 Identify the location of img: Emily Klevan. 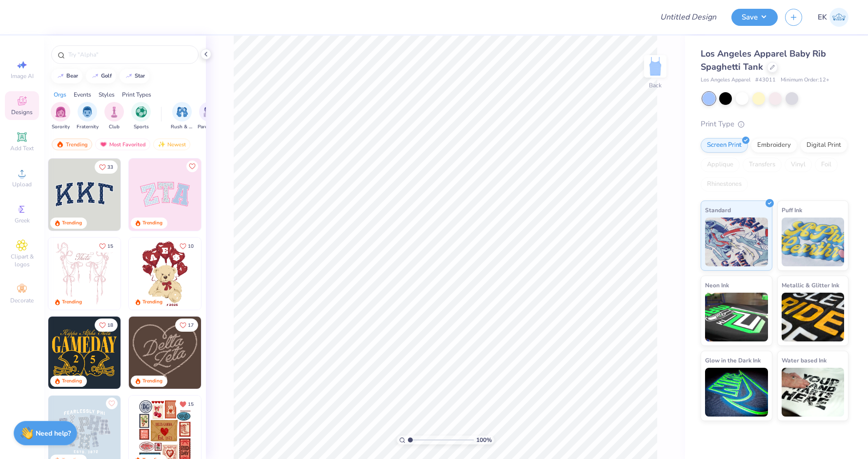
(839, 17).